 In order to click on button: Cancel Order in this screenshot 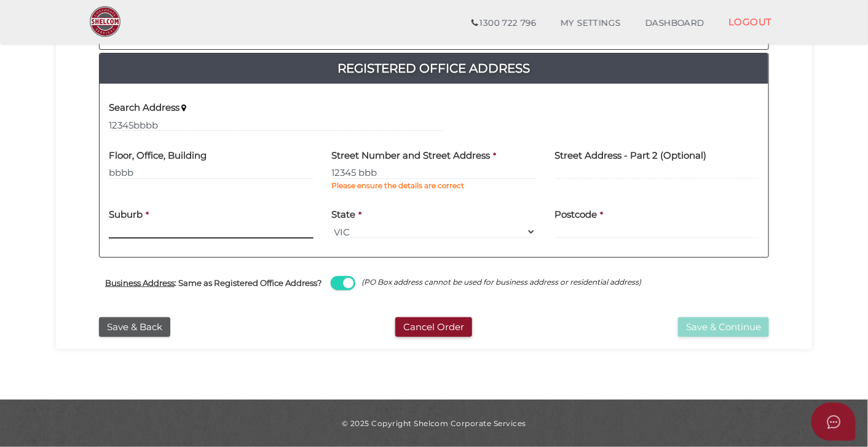, I will do `click(434, 327)`.